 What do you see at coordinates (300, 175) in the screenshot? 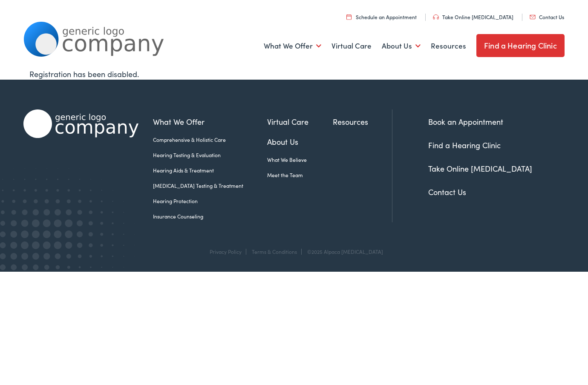
I see `a: Meet the Team` at bounding box center [300, 175].